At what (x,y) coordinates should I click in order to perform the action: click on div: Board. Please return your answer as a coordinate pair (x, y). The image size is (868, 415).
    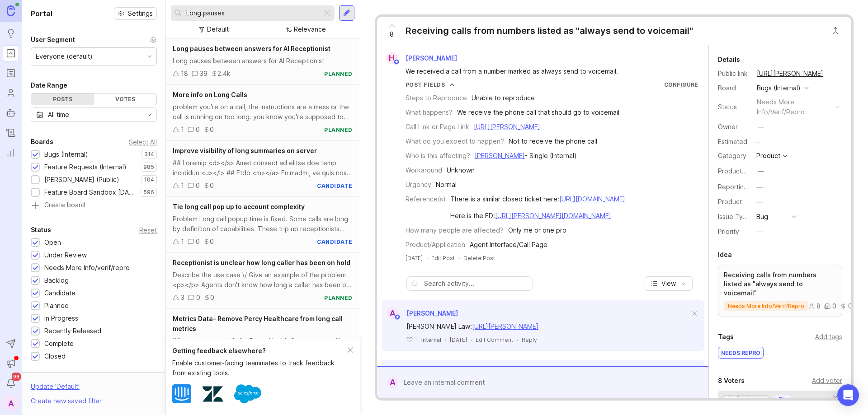
    Looking at the image, I should click on (733, 88).